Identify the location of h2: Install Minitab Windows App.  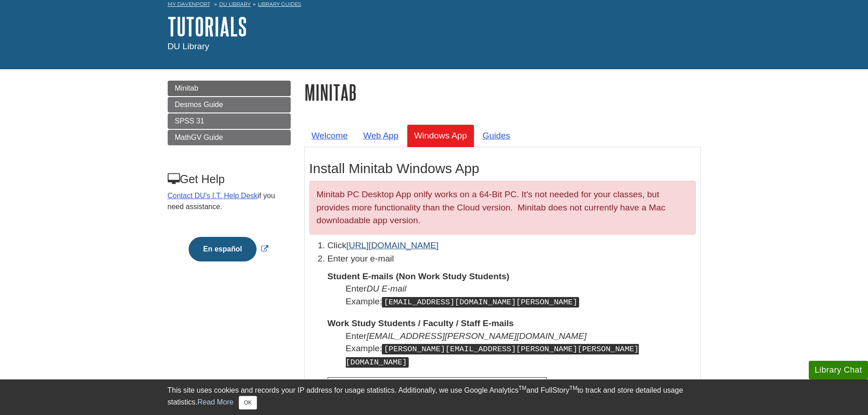
(503, 168).